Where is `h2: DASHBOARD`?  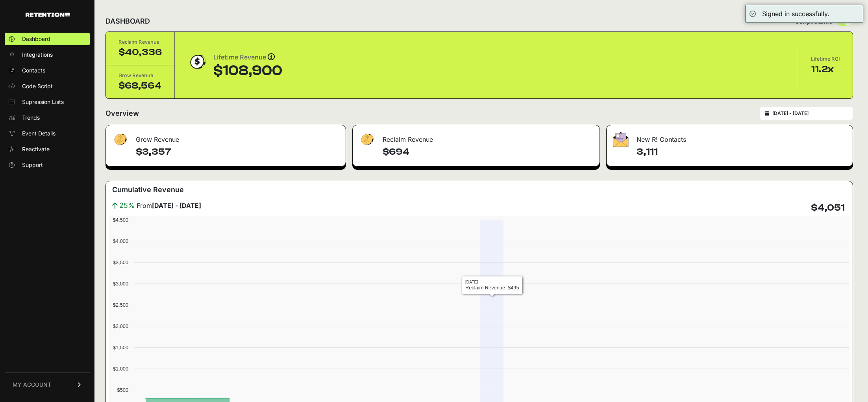 h2: DASHBOARD is located at coordinates (128, 21).